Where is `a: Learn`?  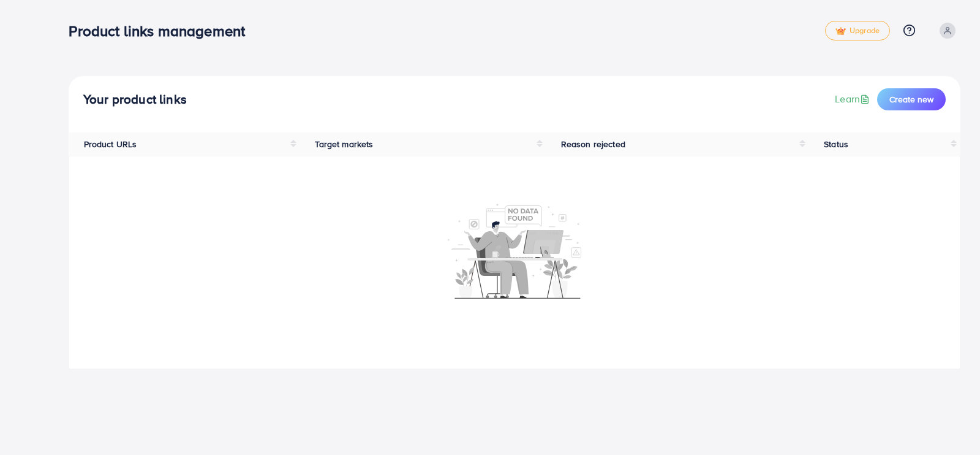
a: Learn is located at coordinates (853, 99).